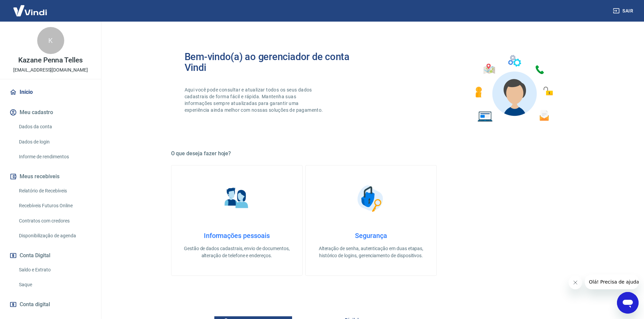 Image resolution: width=644 pixels, height=319 pixels. Describe the element at coordinates (50, 60) in the screenshot. I see `p: Kazane Penna Telles` at that location.